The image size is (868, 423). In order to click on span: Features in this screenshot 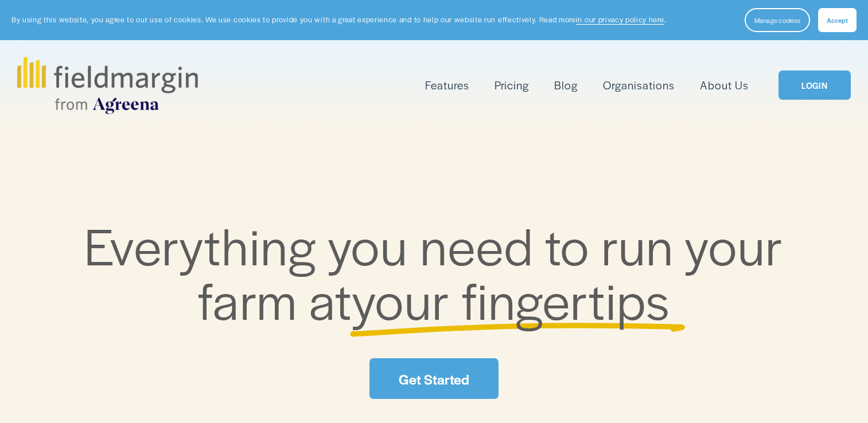, I will do `click(447, 85)`.